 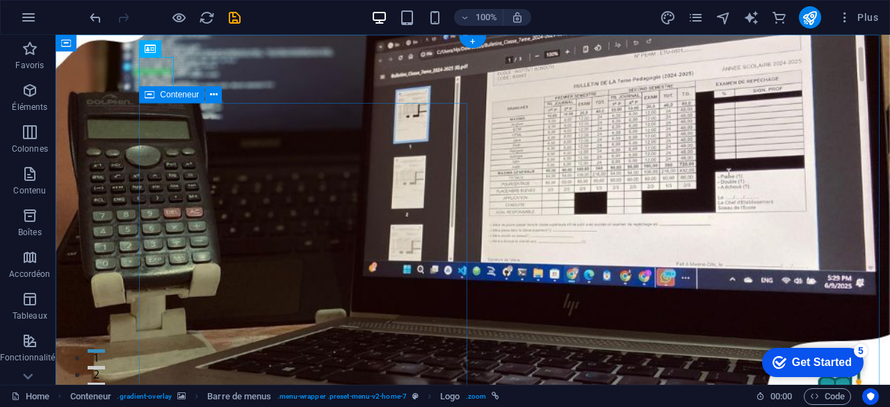 I want to click on button: undo, so click(x=95, y=17).